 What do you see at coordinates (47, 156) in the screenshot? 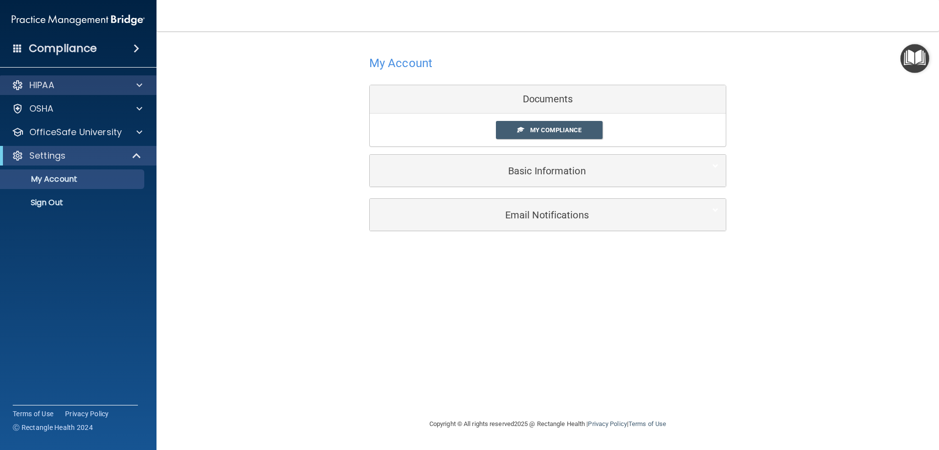
I see `p: Settings` at bounding box center [47, 156].